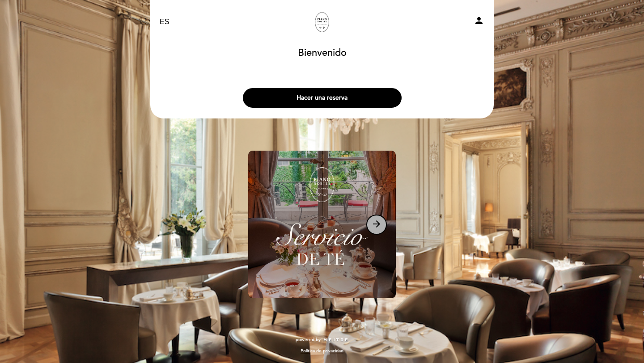  What do you see at coordinates (308, 339) in the screenshot?
I see `span: powered by` at bounding box center [308, 339].